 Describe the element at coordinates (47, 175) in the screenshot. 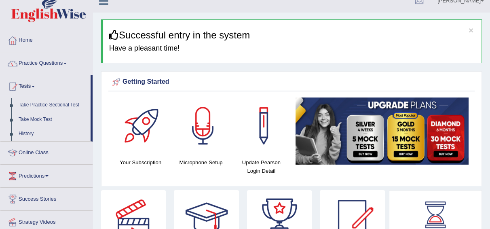

I see `a: Predictions` at that location.